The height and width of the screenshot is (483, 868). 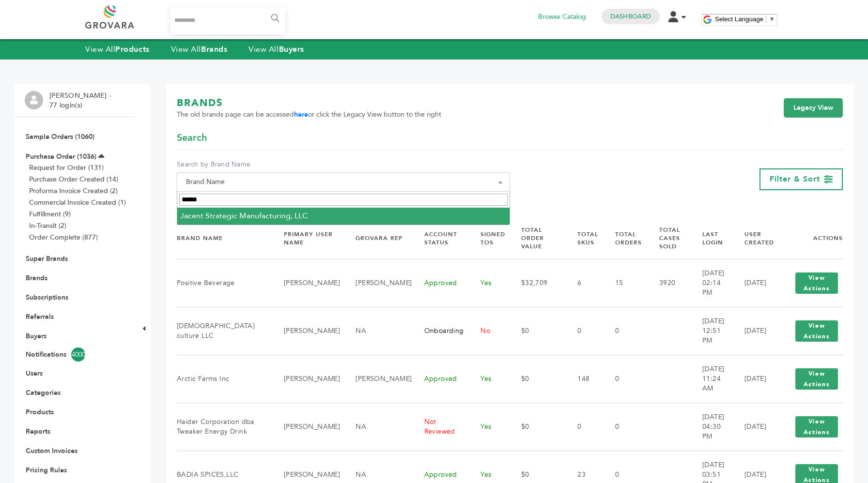 What do you see at coordinates (192, 138) in the screenshot?
I see `span: Search` at bounding box center [192, 138].